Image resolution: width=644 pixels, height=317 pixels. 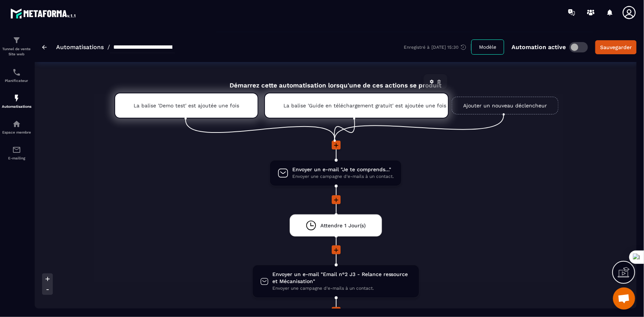 I want to click on p: Planificateur, so click(x=17, y=81).